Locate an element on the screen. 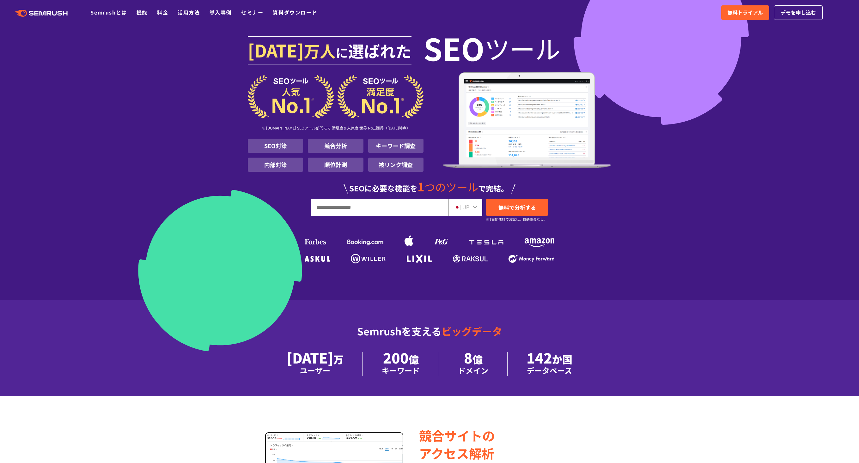 The width and height of the screenshot is (859, 463). a: デモを申し込む is located at coordinates (798, 13).